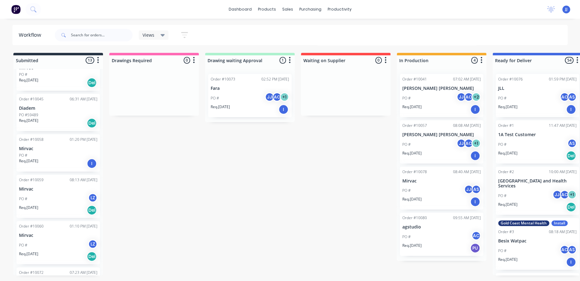  I want to click on div: Order #10073, so click(223, 79).